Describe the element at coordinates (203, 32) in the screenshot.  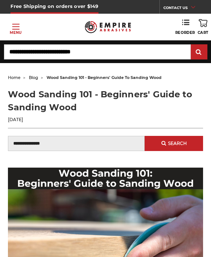
I see `span: Cart` at that location.